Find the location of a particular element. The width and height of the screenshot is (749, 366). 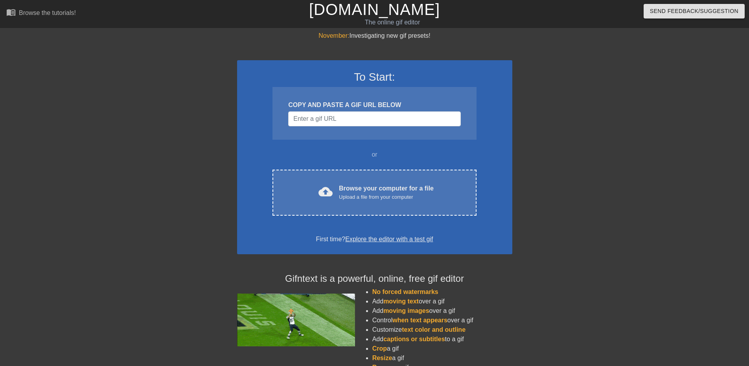

div: COPY AND PASTE A GIF URL BELOW is located at coordinates (374, 105).